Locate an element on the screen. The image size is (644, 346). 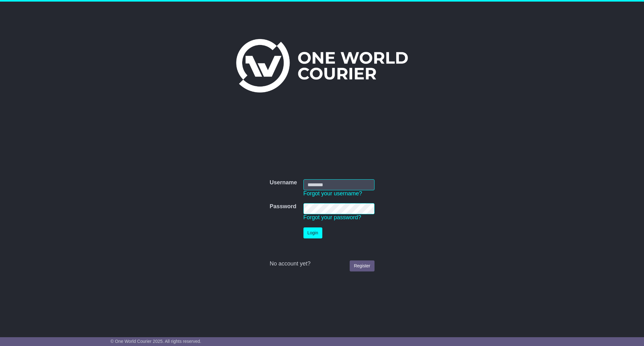
button: Login is located at coordinates (312, 233).